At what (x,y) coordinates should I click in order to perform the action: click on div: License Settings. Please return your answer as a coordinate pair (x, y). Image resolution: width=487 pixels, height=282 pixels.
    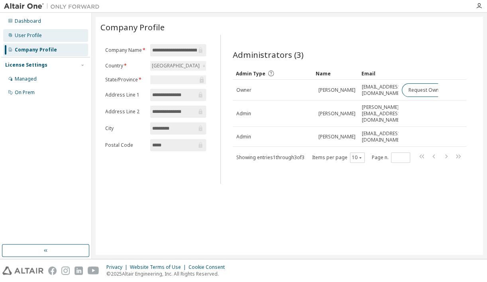
    Looking at the image, I should click on (26, 65).